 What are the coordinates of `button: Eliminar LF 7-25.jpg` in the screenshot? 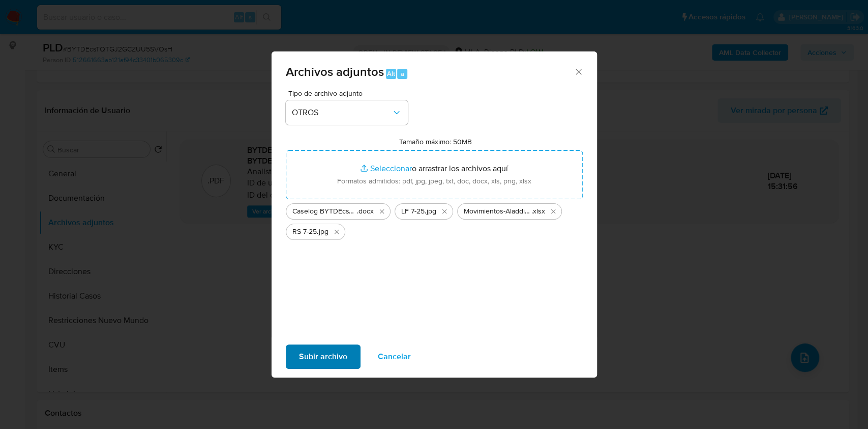 It's located at (445, 211).